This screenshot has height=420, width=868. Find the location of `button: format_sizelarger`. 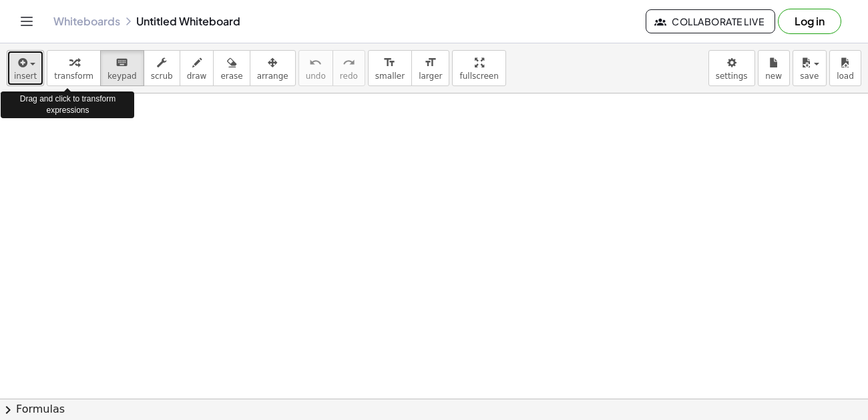

button: format_sizelarger is located at coordinates (430, 68).